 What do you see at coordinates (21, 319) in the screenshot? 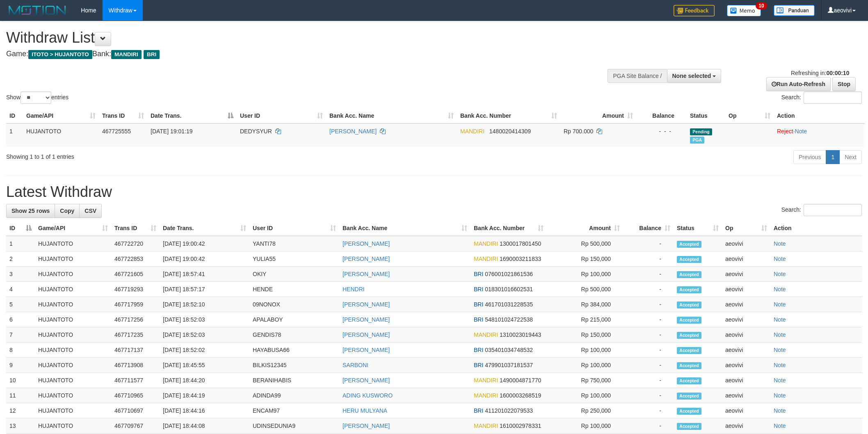
I see `td: 6` at bounding box center [21, 319].